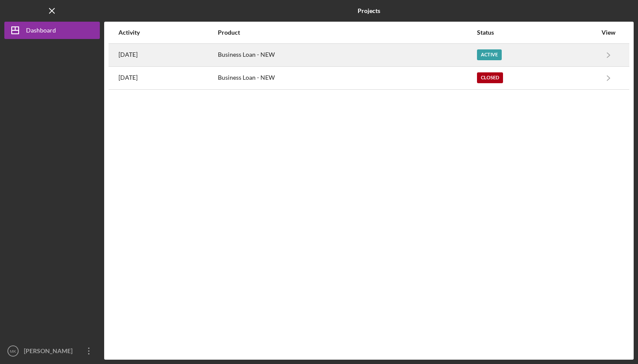 Image resolution: width=638 pixels, height=364 pixels. I want to click on div: Dashboard, so click(41, 31).